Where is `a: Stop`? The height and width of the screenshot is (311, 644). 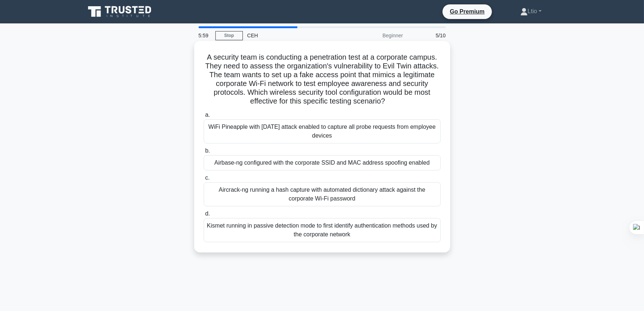 a: Stop is located at coordinates (229, 35).